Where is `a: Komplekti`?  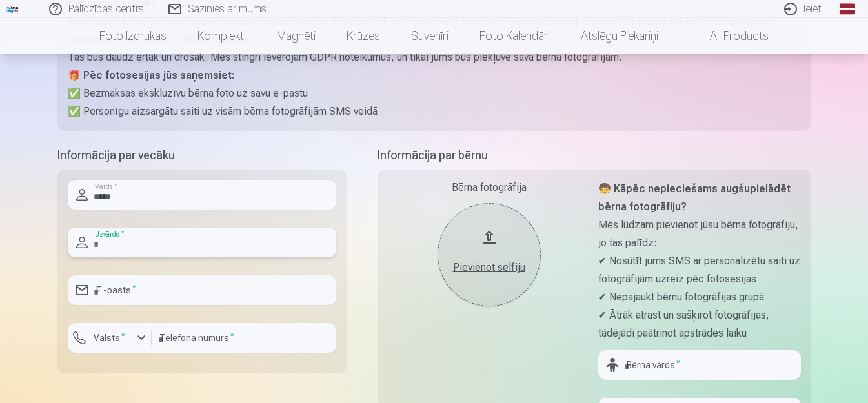
a: Komplekti is located at coordinates (221, 36).